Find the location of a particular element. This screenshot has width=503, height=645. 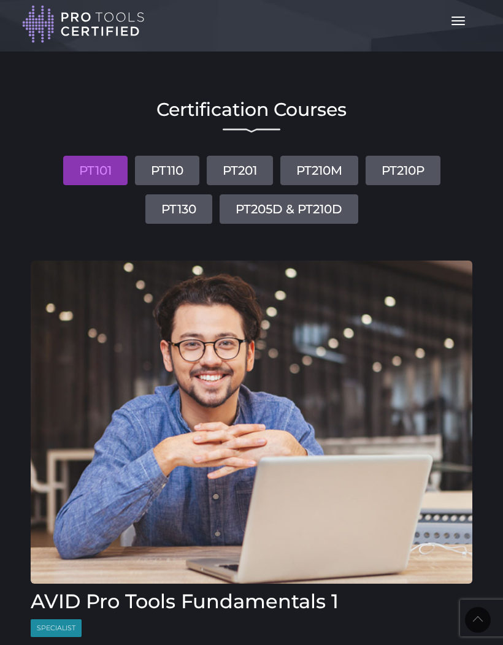

a: PT110 is located at coordinates (167, 170).